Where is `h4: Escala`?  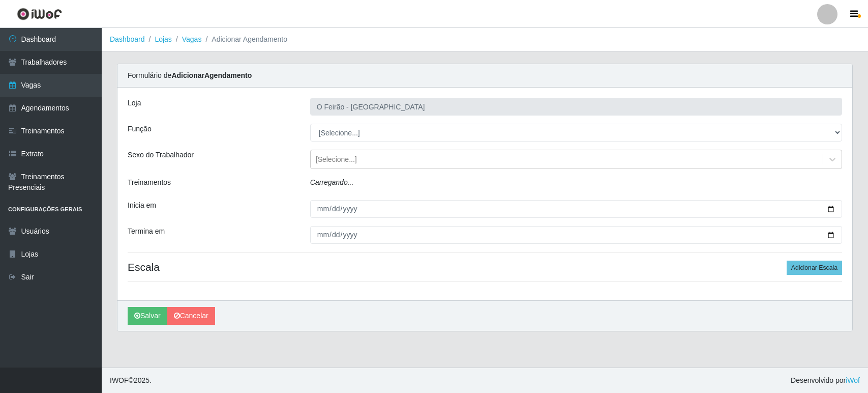
h4: Escala is located at coordinates (485, 267).